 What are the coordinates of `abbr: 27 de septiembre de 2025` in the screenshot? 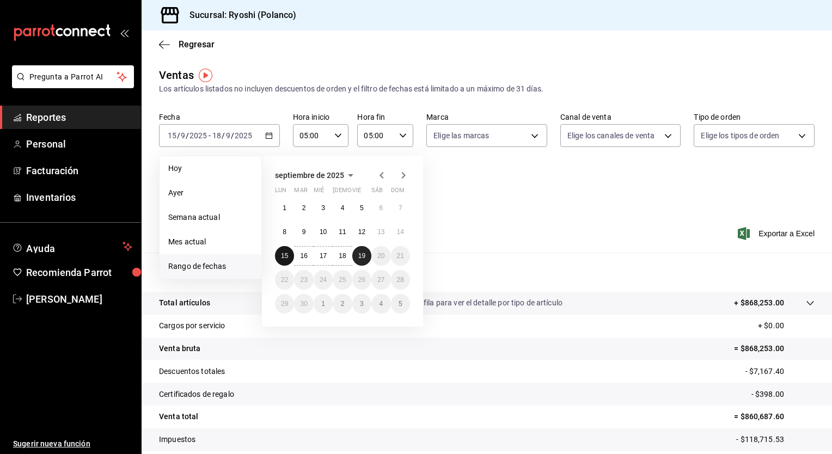 It's located at (380, 280).